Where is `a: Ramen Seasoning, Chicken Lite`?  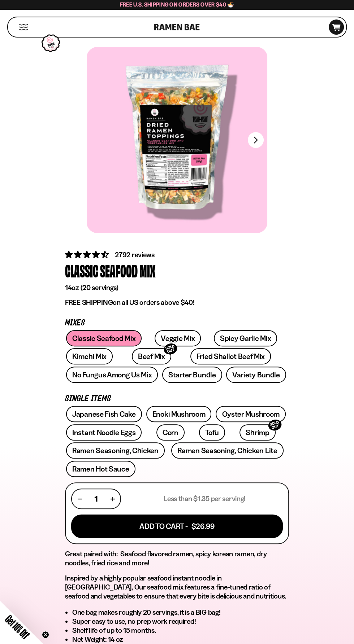 a: Ramen Seasoning, Chicken Lite is located at coordinates (227, 450).